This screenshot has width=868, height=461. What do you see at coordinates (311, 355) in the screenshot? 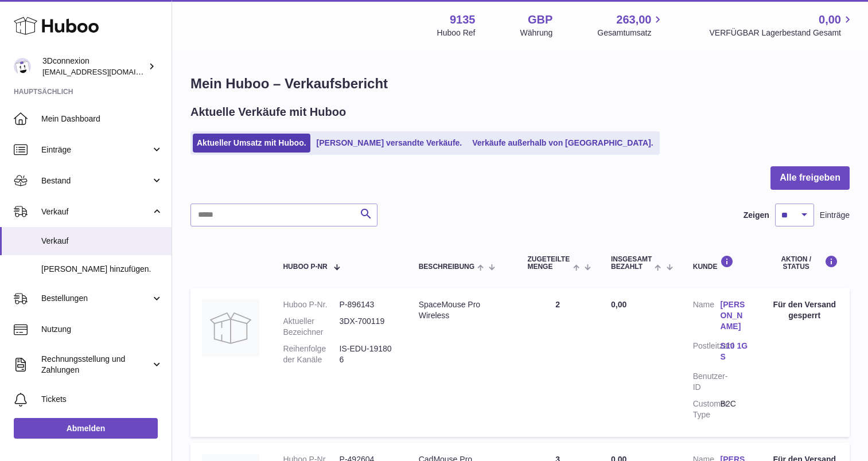
I see `dt: Reihenfolge der Kanäle` at bounding box center [311, 355].